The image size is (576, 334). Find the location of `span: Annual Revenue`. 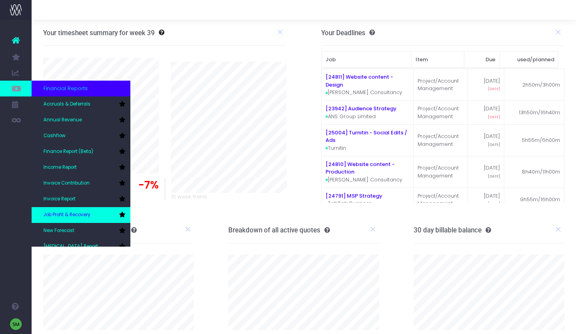

span: Annual Revenue is located at coordinates (62, 120).